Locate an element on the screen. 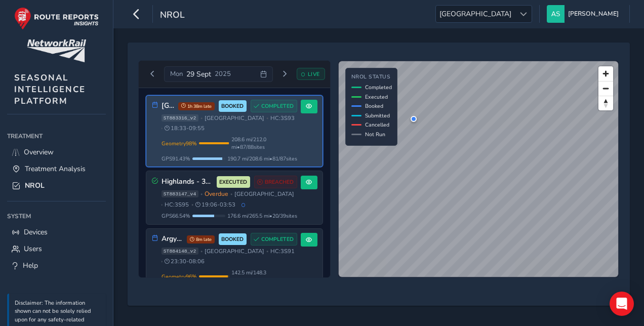 The height and width of the screenshot is (326, 644). button: Reset bearing to north is located at coordinates (606, 103).